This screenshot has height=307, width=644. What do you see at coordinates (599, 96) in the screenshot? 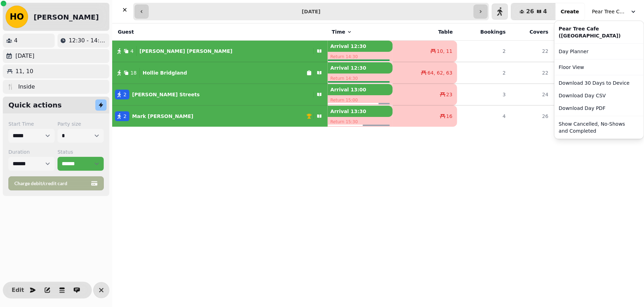
I see `button: Download Day CSV` at bounding box center [599, 96].